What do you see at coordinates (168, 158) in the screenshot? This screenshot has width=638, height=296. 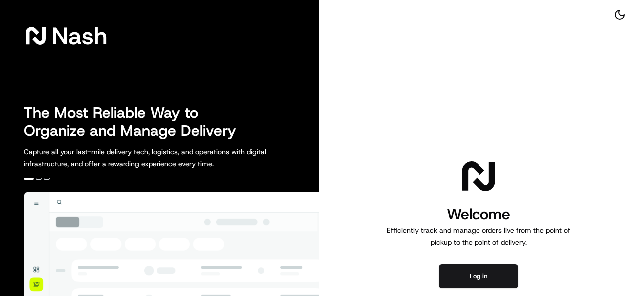 I see `p: Capture all your last-mile delivery tech, logistics, and operations with digital infrastructure, ...` at bounding box center [168, 158].